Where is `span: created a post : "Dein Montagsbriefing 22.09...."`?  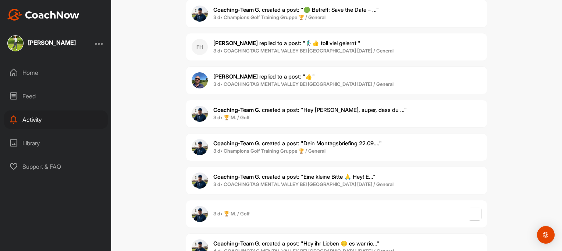
span: created a post : "Dein Montagsbriefing 22.09...." is located at coordinates (297, 143).